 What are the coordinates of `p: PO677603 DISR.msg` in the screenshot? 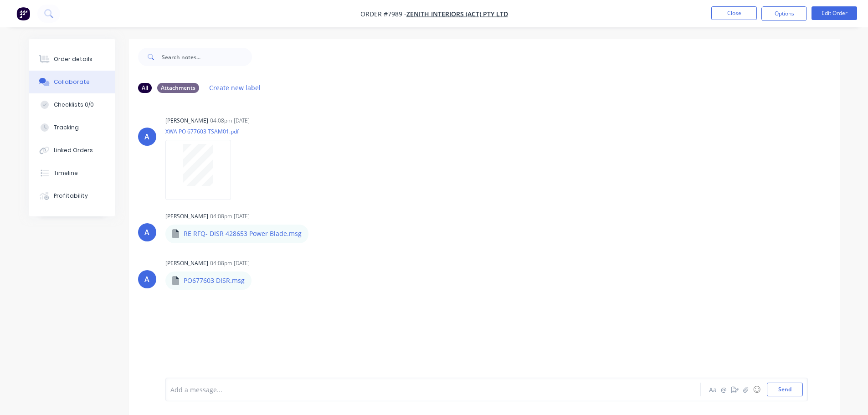 It's located at (214, 281).